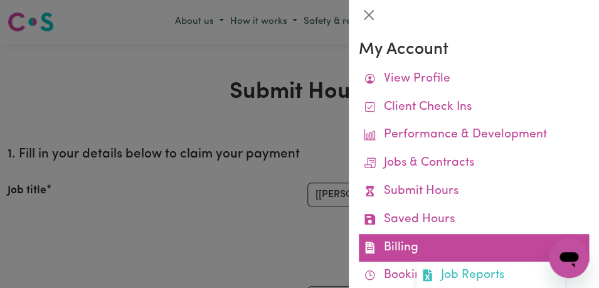 This screenshot has height=288, width=599. What do you see at coordinates (474, 220) in the screenshot?
I see `a: Saved Hours` at bounding box center [474, 220].